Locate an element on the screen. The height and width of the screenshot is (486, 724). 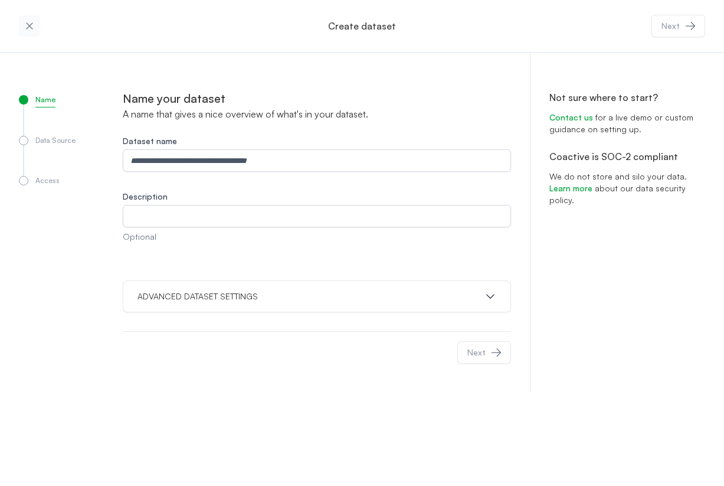
label: Dataset name is located at coordinates (317, 141).